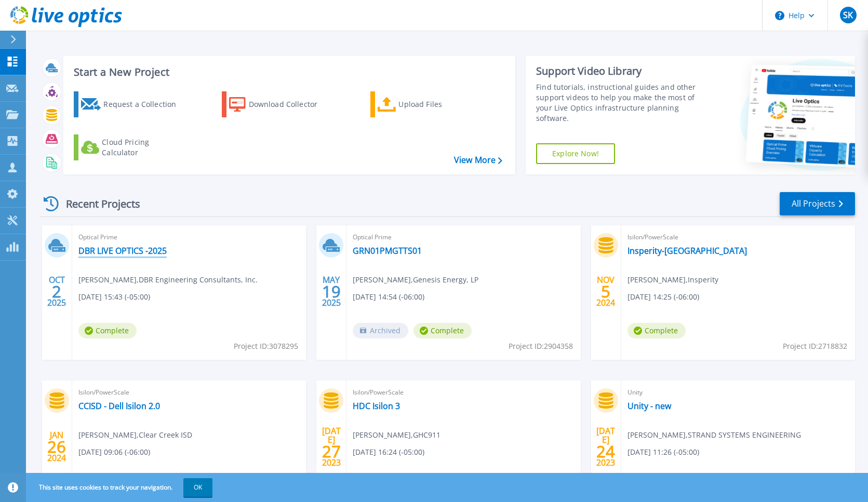  What do you see at coordinates (198, 487) in the screenshot?
I see `button: OK` at bounding box center [198, 487].